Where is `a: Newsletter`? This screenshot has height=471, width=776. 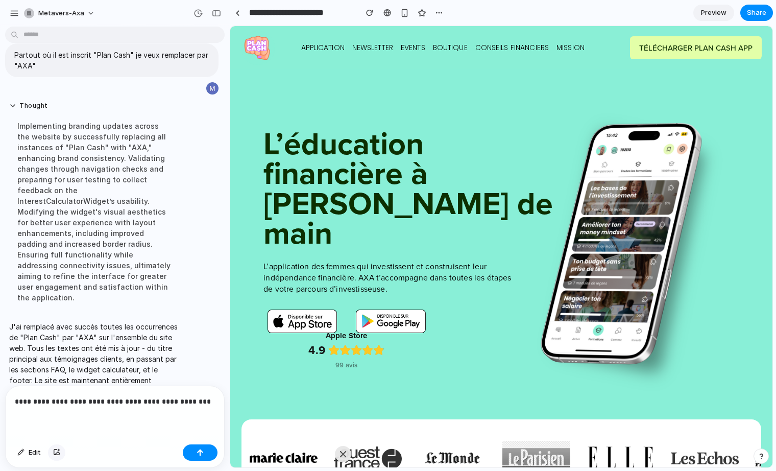
a: Newsletter is located at coordinates (143, 21).